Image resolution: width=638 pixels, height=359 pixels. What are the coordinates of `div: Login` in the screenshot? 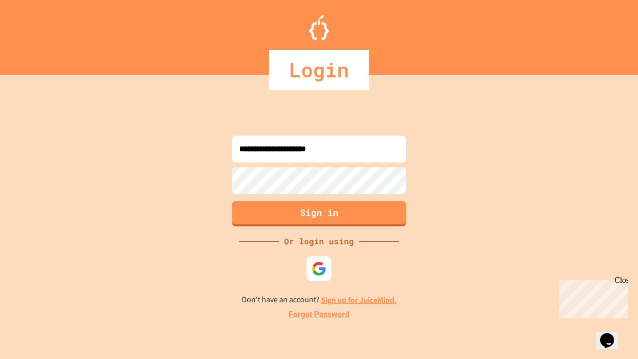 It's located at (319, 70).